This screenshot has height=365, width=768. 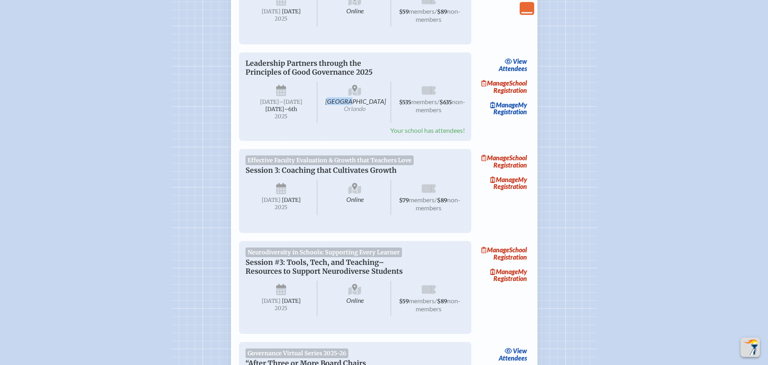 I want to click on span: Governance Virtual Series 2025-26, so click(x=297, y=353).